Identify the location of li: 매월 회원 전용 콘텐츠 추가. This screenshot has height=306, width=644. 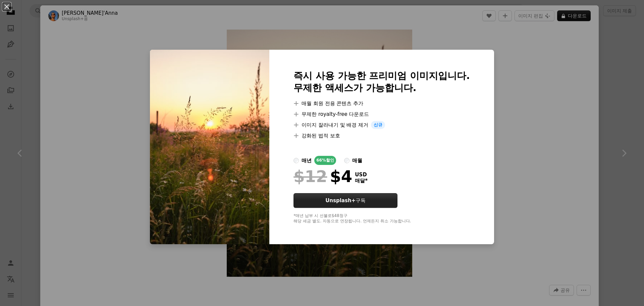
(381, 103).